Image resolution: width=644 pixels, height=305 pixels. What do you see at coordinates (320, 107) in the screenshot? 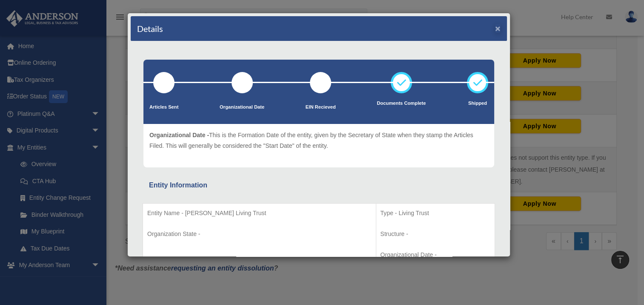
I see `p: EIN Recieved` at bounding box center [320, 107].